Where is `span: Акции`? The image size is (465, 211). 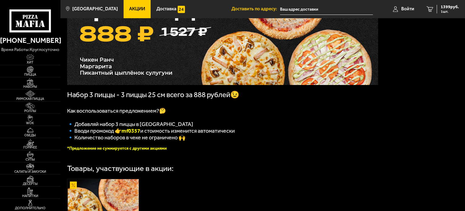
span: Акции is located at coordinates (137, 9).